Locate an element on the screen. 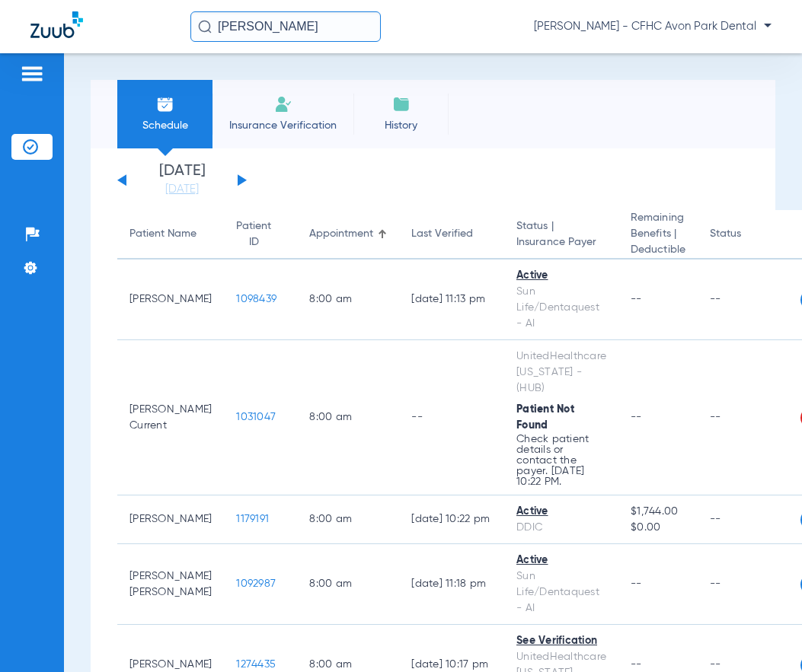  span: 1031047 is located at coordinates (256, 417).